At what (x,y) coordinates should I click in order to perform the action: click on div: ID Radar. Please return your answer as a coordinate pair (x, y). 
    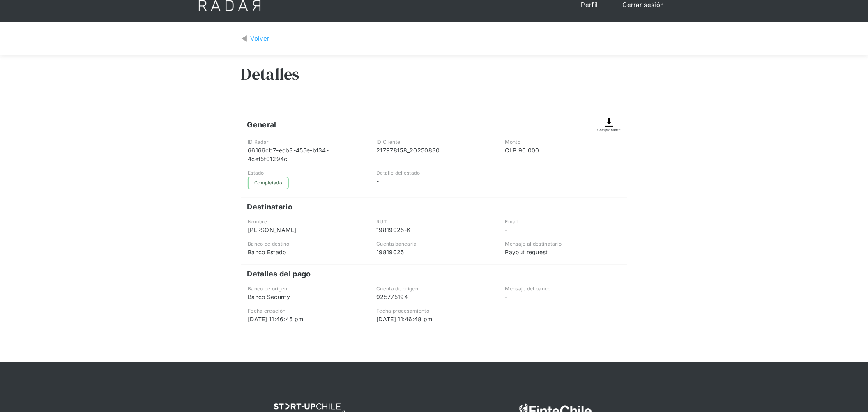
    Looking at the image, I should click on (306, 142).